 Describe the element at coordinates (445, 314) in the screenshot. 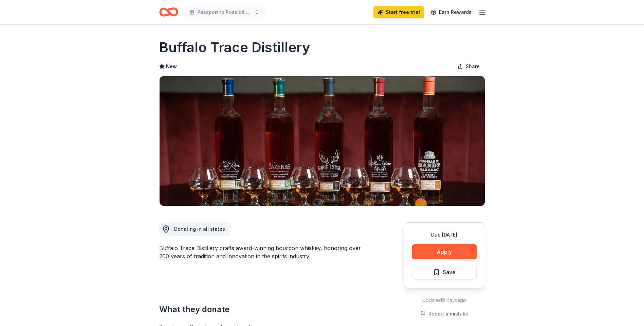

I see `button: Report a mistake` at that location.